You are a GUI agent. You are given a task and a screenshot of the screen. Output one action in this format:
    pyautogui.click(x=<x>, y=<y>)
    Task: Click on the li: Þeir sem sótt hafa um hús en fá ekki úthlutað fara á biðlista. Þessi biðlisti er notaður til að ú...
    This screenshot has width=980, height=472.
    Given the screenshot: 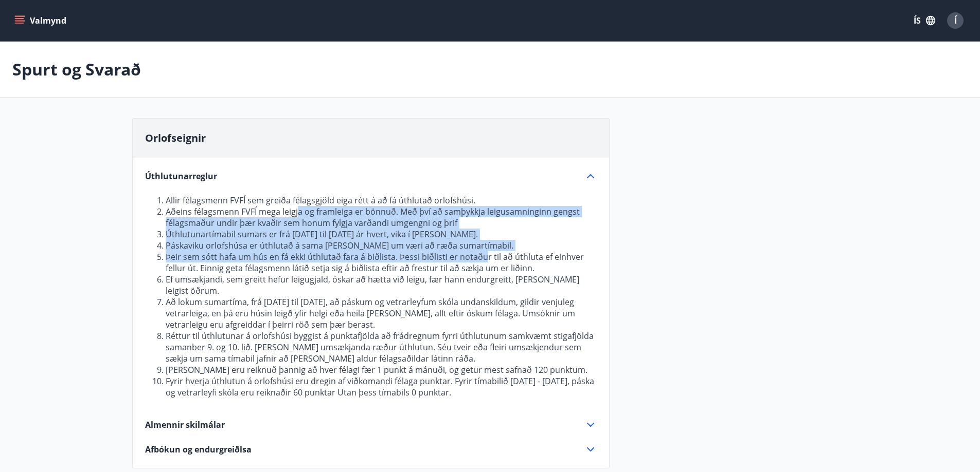 What is the action you would take?
    pyautogui.click(x=381, y=263)
    